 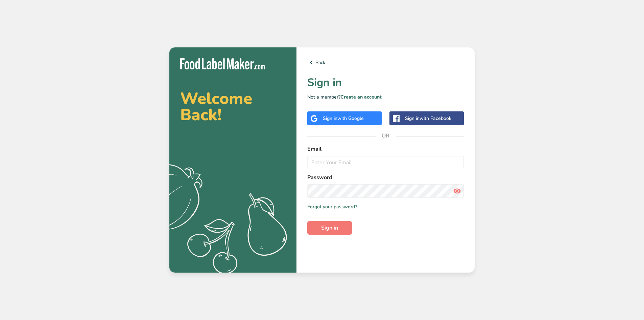 I want to click on span: with Google, so click(x=351, y=118).